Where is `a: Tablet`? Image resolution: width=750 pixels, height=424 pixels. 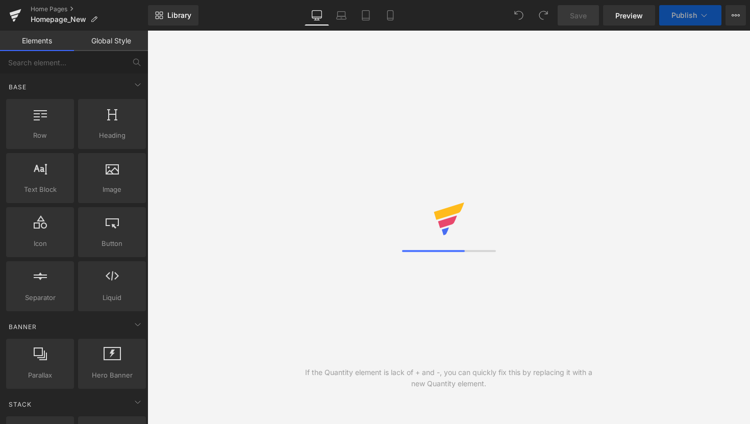
a: Tablet is located at coordinates (366, 15).